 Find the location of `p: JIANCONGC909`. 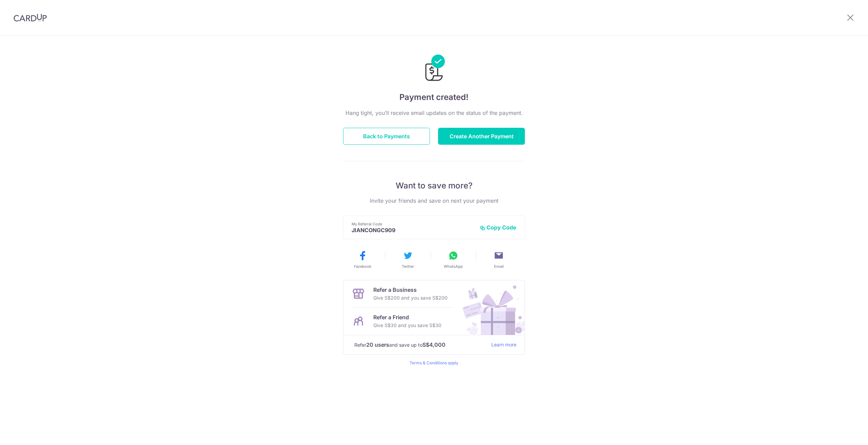

p: JIANCONGC909 is located at coordinates (413, 230).